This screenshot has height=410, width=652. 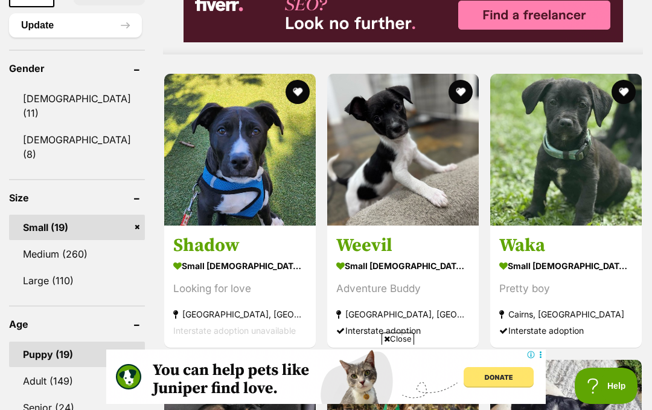 What do you see at coordinates (240, 289) in the screenshot?
I see `div: Looking for love` at bounding box center [240, 289].